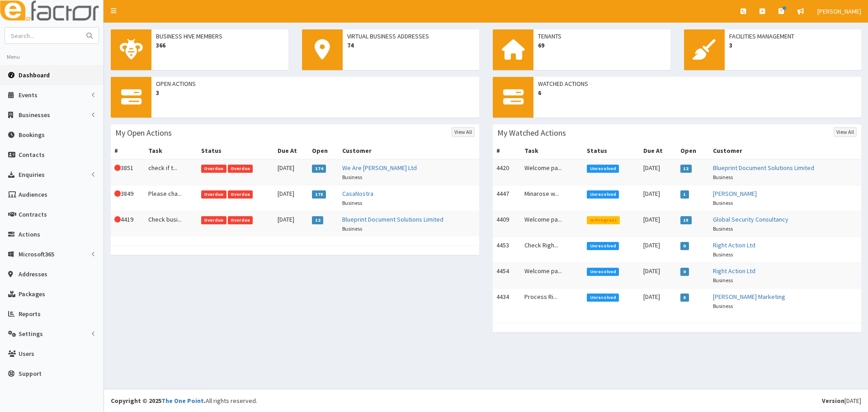 This screenshot has width=868, height=412. I want to click on td: 3851, so click(127, 172).